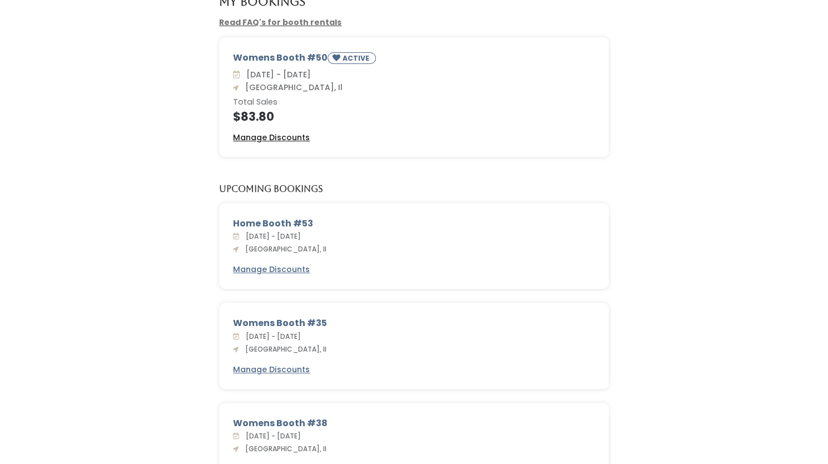 The width and height of the screenshot is (828, 464). I want to click on h4: $83.80, so click(414, 116).